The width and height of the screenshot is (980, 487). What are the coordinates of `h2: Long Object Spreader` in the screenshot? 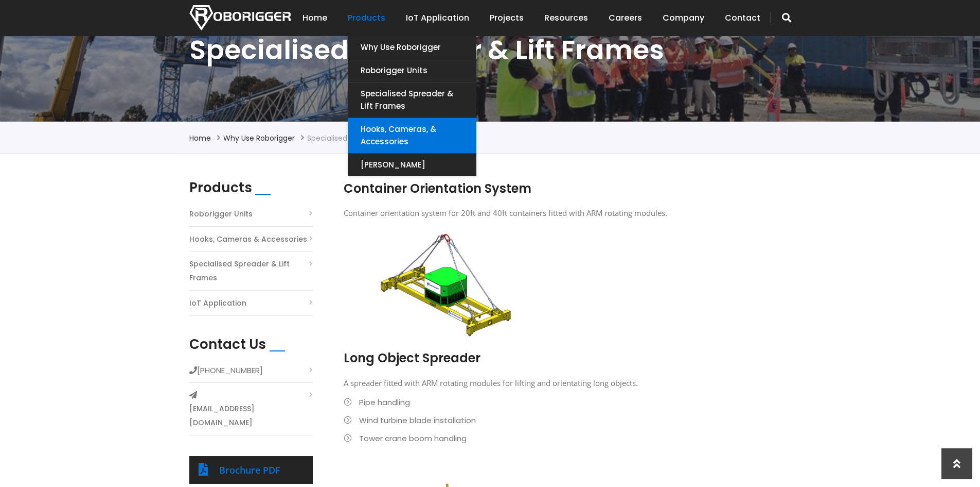 It's located at (560, 358).